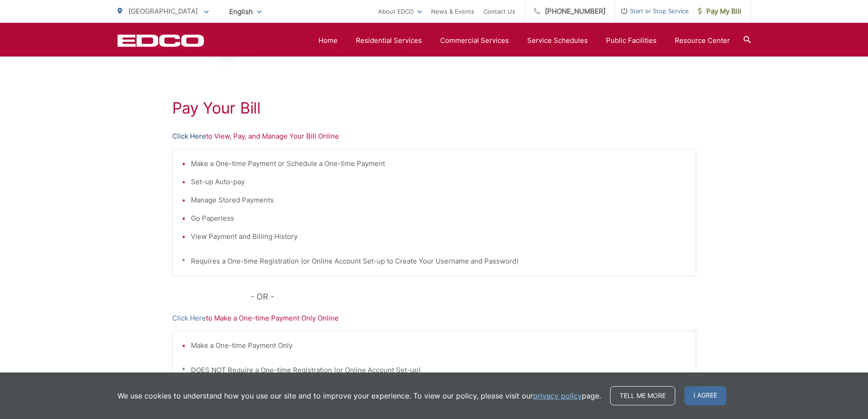 The width and height of the screenshot is (868, 419). What do you see at coordinates (434, 136) in the screenshot?
I see `p: to View, Pay, and Manage Your Bill Online` at bounding box center [434, 136].